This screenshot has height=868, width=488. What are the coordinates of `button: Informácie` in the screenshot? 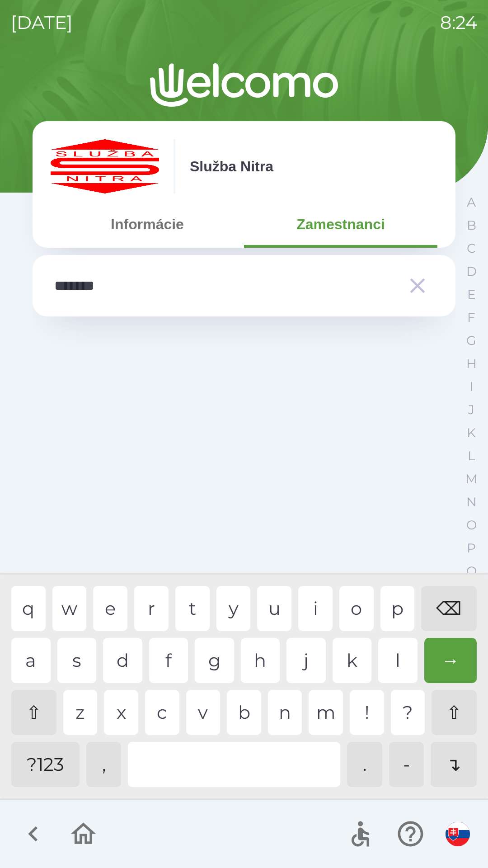 It's located at (147, 224).